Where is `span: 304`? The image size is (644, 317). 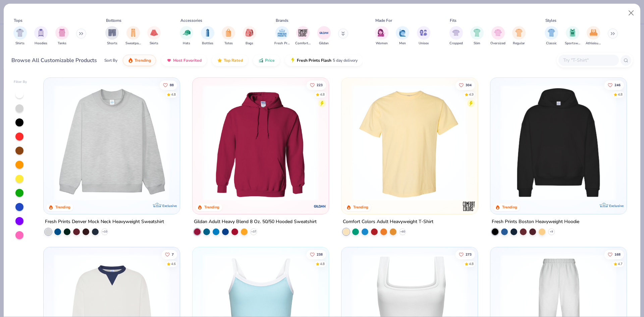 span: 304 is located at coordinates (469, 85).